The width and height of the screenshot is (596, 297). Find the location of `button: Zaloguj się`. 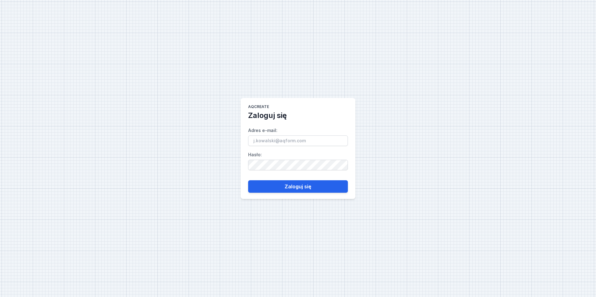

button: Zaloguj się is located at coordinates (298, 187).